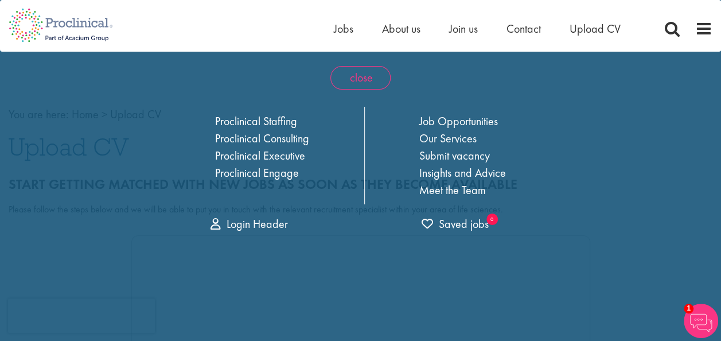 The height and width of the screenshot is (341, 721). I want to click on a: About us, so click(401, 29).